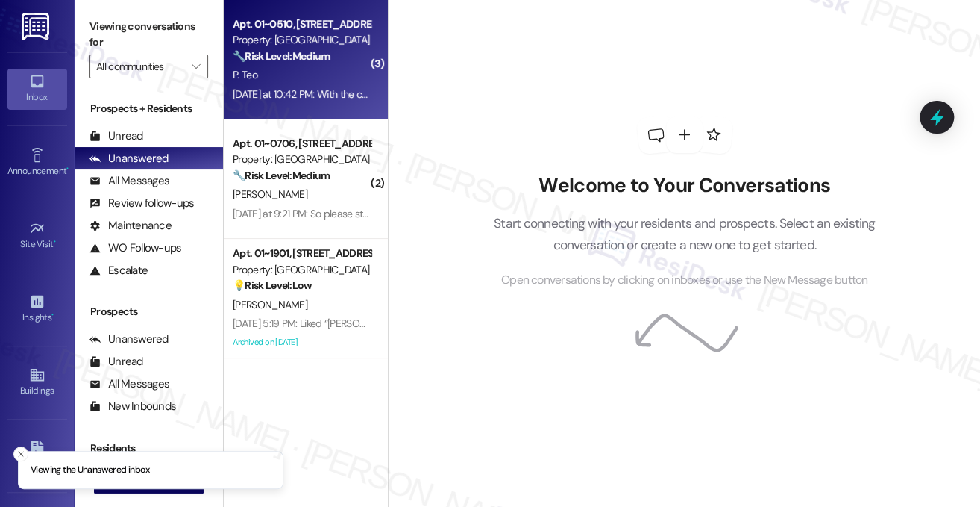  What do you see at coordinates (37, 26) in the screenshot?
I see `img: ResiDesk Logo` at bounding box center [37, 26].